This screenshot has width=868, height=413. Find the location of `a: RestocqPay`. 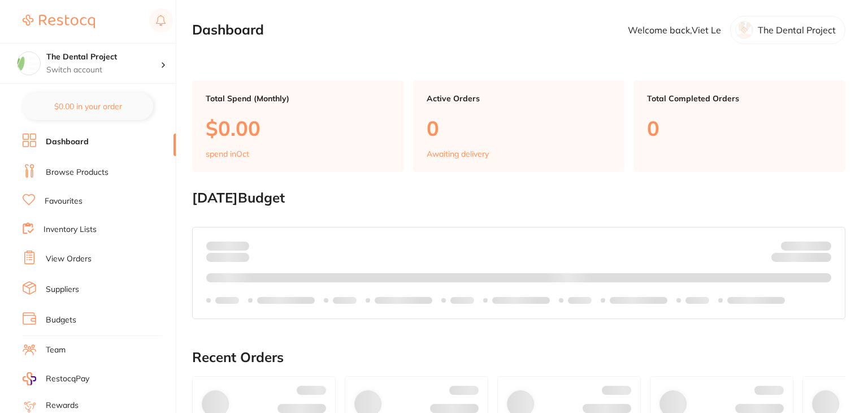

a: RestocqPay is located at coordinates (56, 379).